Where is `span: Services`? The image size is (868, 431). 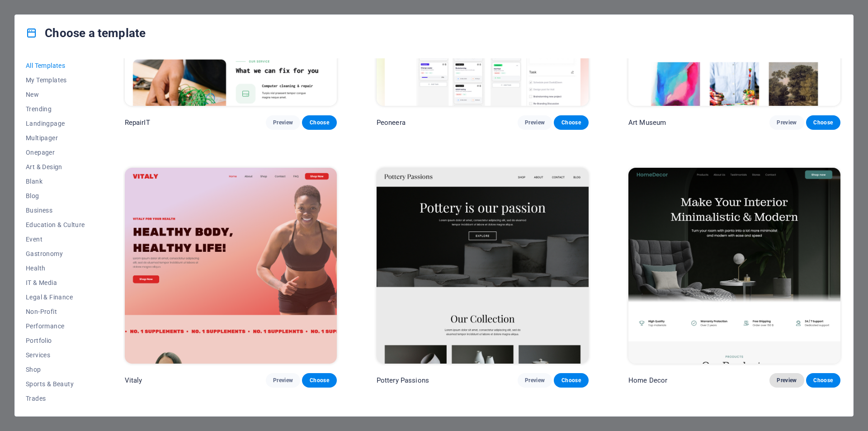 span: Services is located at coordinates (55, 355).